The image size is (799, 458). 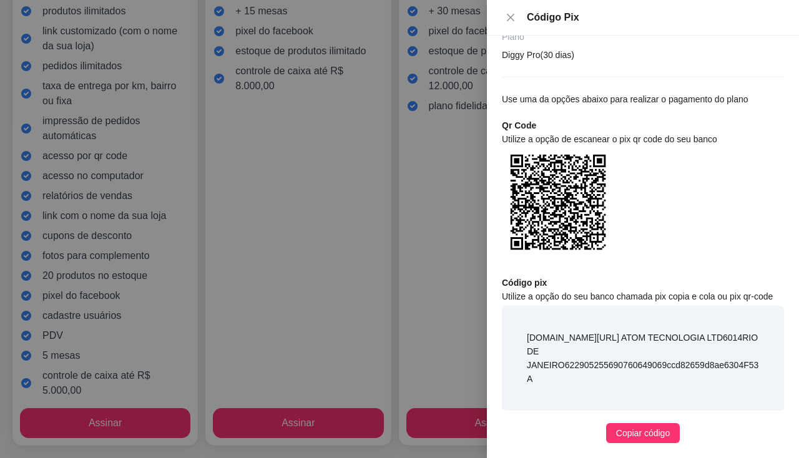 What do you see at coordinates (511, 17) in the screenshot?
I see `button: Close` at bounding box center [511, 17].